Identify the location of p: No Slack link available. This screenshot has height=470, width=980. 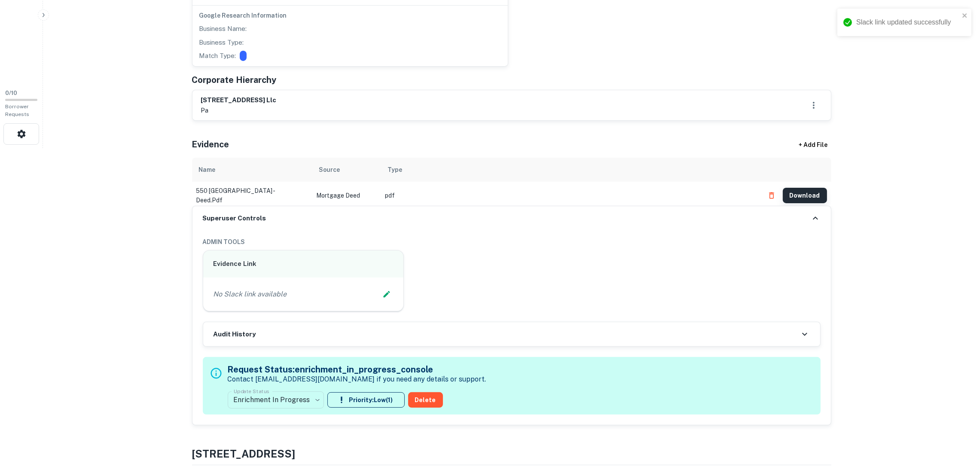
(250, 294).